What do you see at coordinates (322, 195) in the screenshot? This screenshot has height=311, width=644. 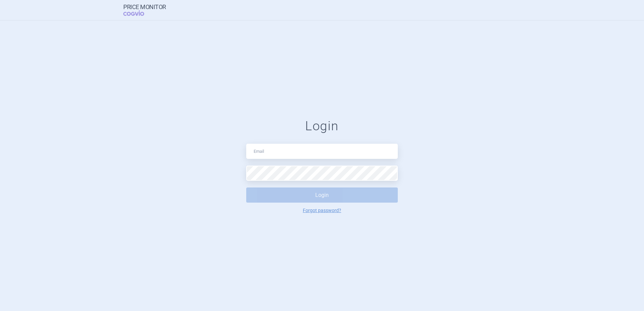 I see `button: Login` at bounding box center [322, 195].